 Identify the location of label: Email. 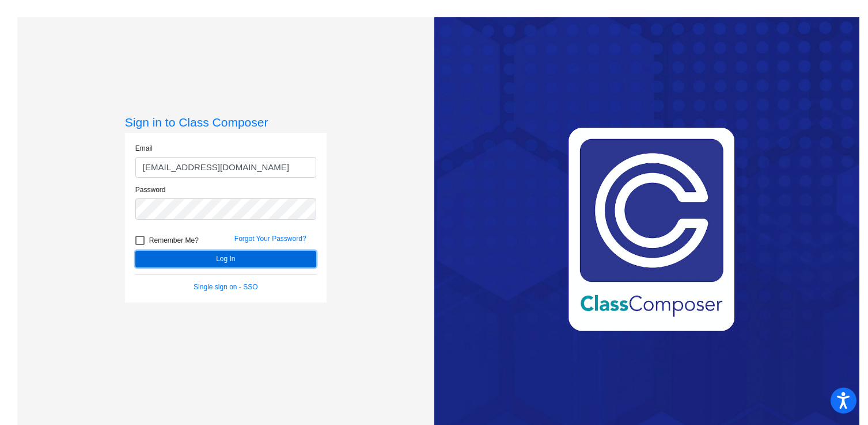
(144, 149).